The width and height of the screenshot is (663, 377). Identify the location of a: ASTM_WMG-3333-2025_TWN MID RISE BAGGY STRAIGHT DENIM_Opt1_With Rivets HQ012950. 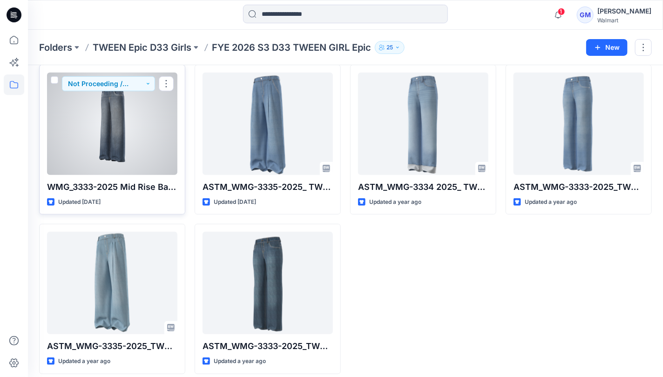
(579, 124).